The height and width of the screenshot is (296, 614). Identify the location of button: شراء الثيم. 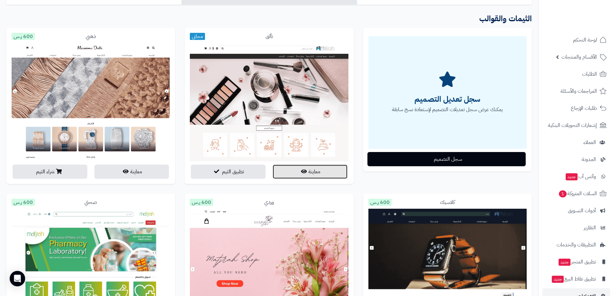
(50, 172).